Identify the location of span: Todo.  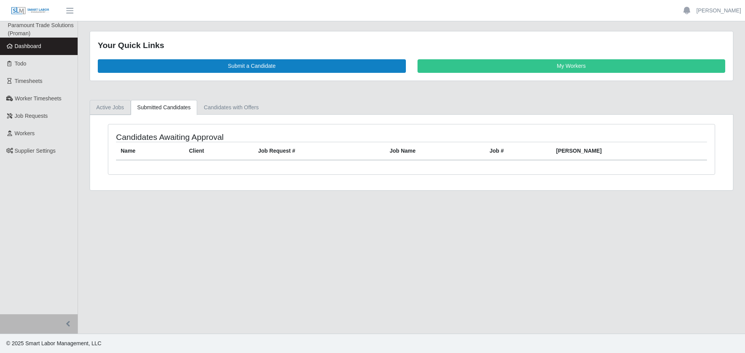
(21, 64).